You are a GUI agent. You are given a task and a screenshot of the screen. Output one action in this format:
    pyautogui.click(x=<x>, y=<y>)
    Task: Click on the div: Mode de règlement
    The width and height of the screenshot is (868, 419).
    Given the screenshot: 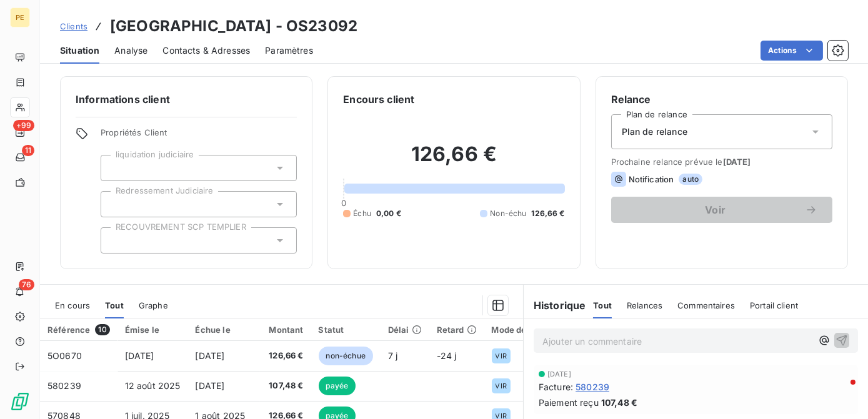 What is the action you would take?
    pyautogui.click(x=532, y=330)
    